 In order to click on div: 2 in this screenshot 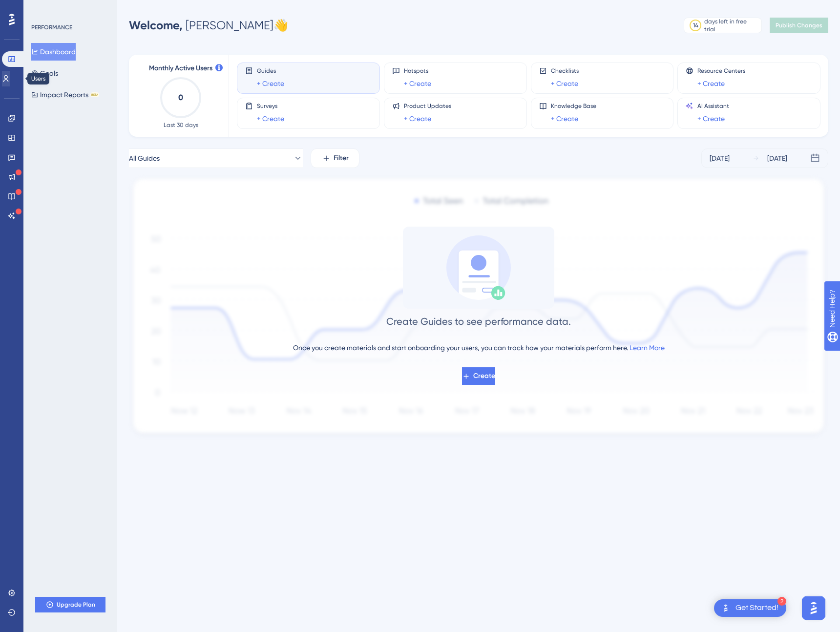, I will do `click(782, 601)`.